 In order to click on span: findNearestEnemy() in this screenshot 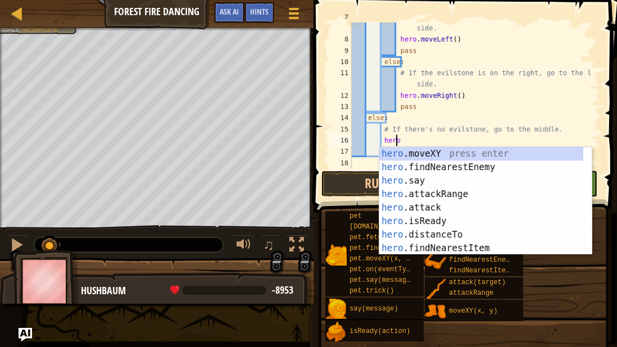, I will do `click(486, 260)`.